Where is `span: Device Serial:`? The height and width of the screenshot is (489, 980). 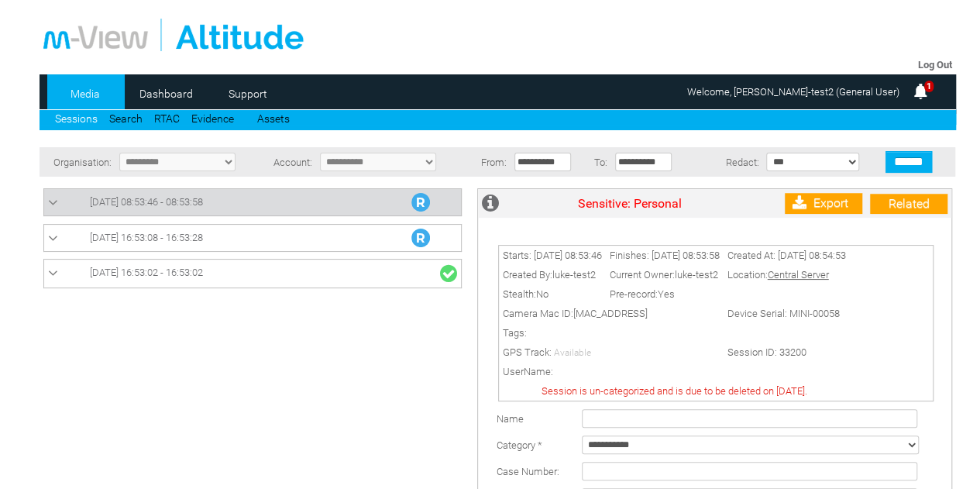 span: Device Serial: is located at coordinates (757, 313).